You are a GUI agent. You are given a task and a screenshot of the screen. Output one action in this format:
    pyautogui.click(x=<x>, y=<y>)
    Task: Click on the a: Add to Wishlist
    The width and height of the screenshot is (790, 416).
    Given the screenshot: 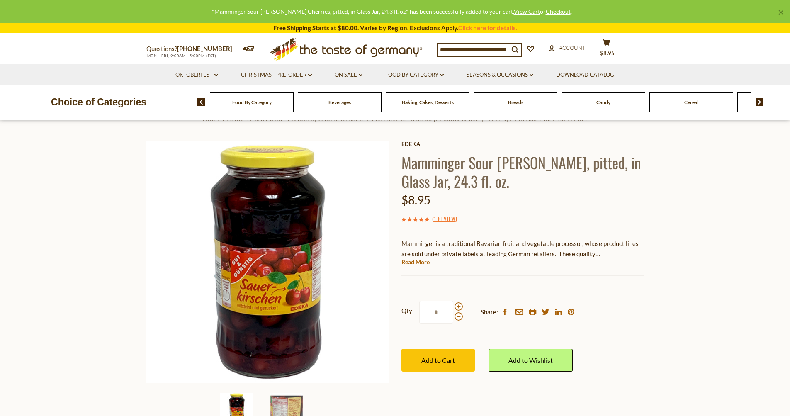 What is the action you would take?
    pyautogui.click(x=530, y=360)
    